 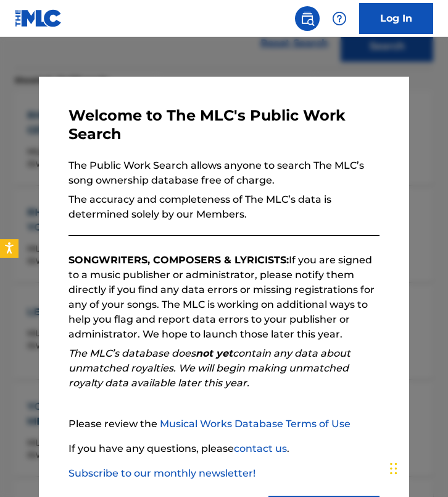 I want to click on strong: not yet, so click(x=214, y=353).